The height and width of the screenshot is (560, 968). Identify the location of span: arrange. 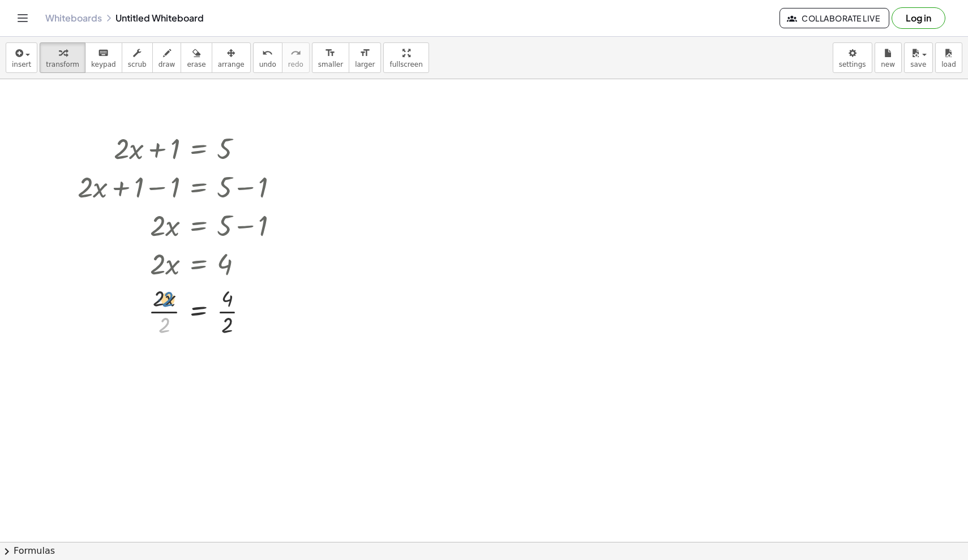
(231, 65).